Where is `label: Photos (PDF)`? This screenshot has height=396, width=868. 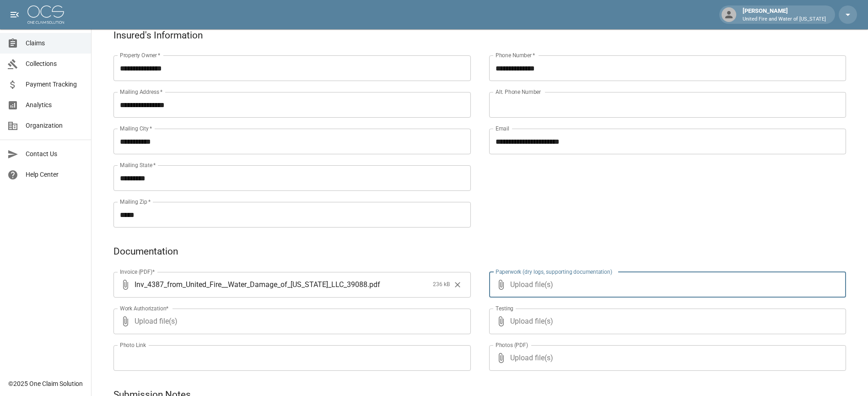 label: Photos (PDF) is located at coordinates (512, 345).